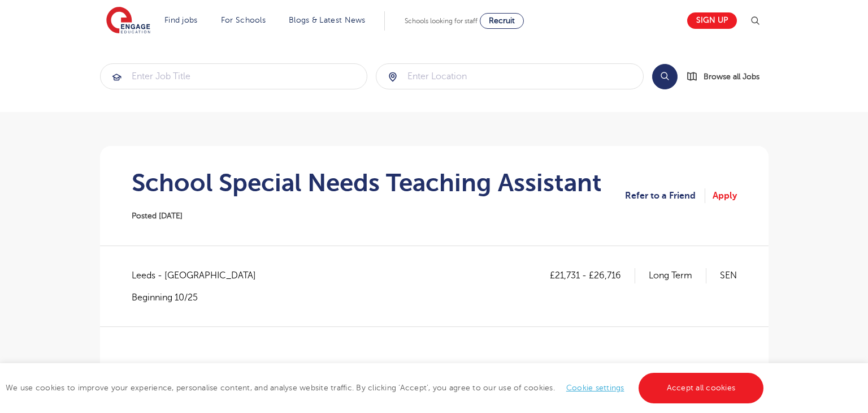 This screenshot has height=413, width=868. I want to click on a: Apply, so click(724, 196).